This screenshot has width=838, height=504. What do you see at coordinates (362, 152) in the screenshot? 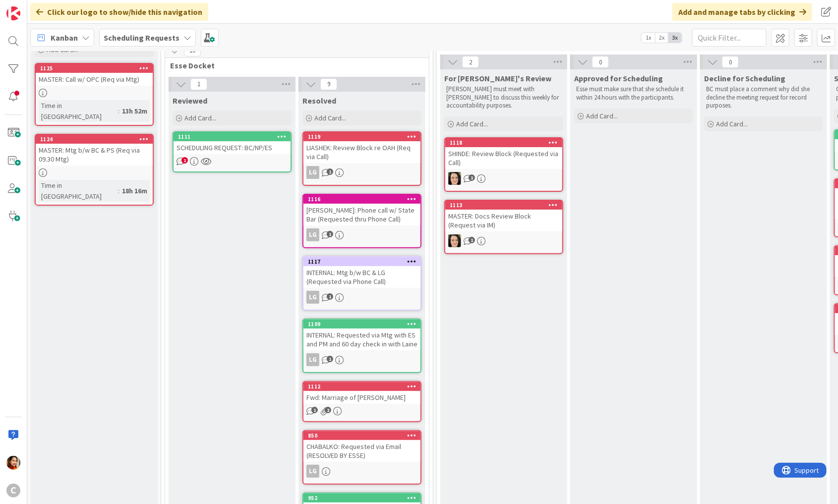
I see `div: LIASHEK: Review Block re OAH (Req via Call)` at bounding box center [362, 152].